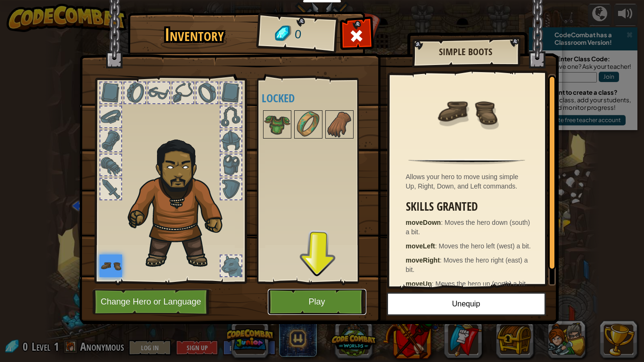 Image resolution: width=644 pixels, height=362 pixels. I want to click on strong: moveUp, so click(419, 284).